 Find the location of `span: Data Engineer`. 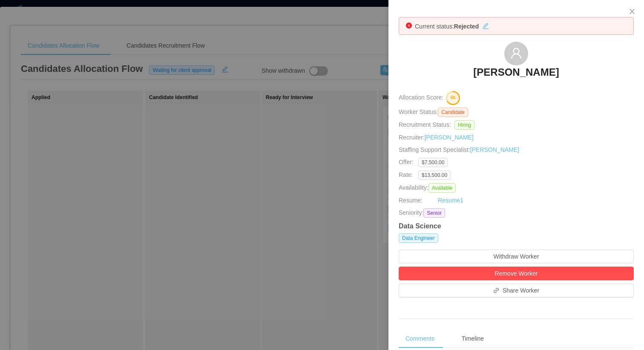

span: Data Engineer is located at coordinates (418, 238).